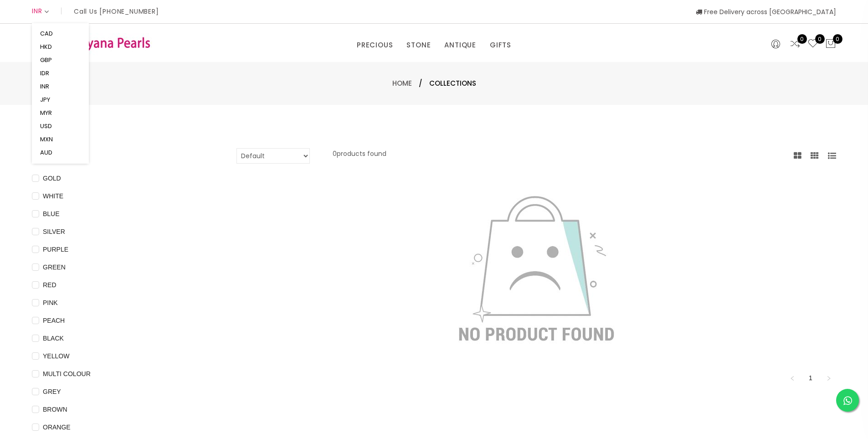 This screenshot has height=439, width=868. What do you see at coordinates (46, 47) in the screenshot?
I see `button: HKD` at bounding box center [46, 47].